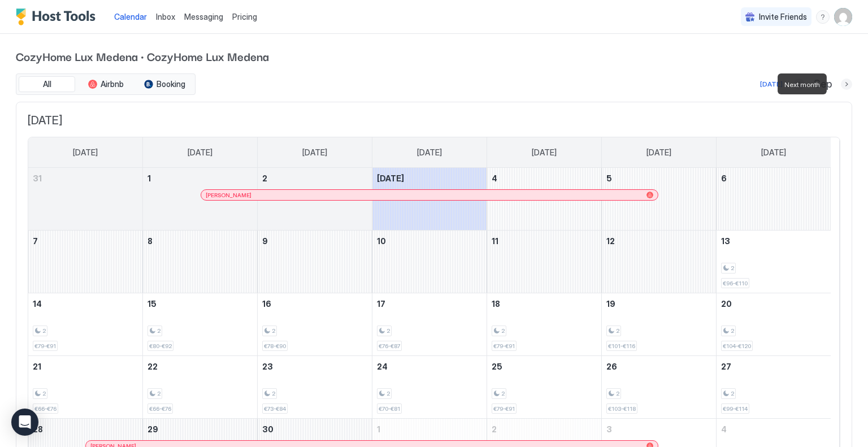  I want to click on td: September 2, 2025, so click(315, 199).